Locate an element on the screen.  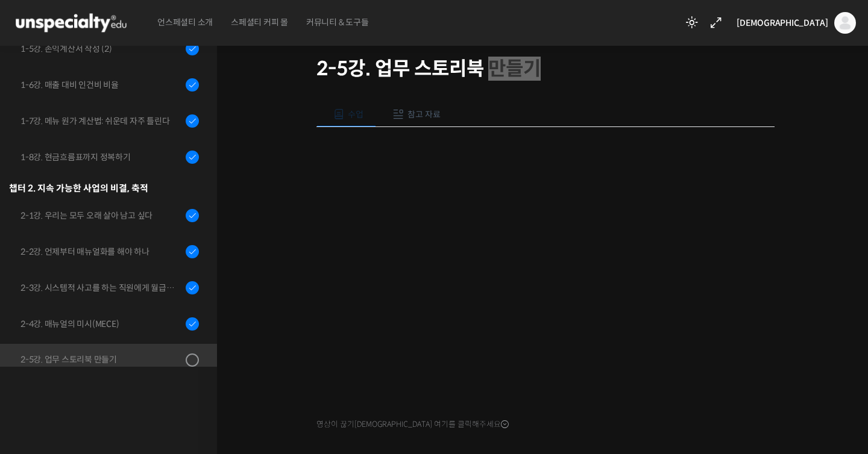
a: 홈 is located at coordinates (42, 369).